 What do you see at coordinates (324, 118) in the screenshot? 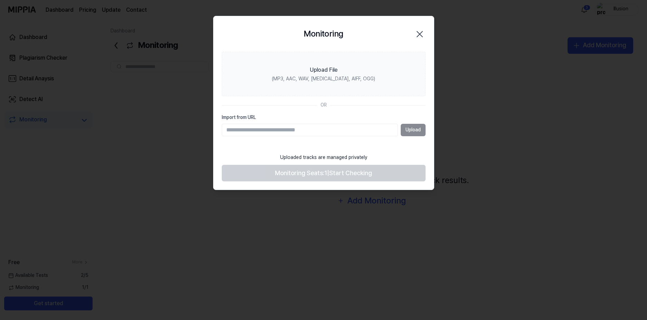
I see `label: Import from URL` at bounding box center [324, 118].